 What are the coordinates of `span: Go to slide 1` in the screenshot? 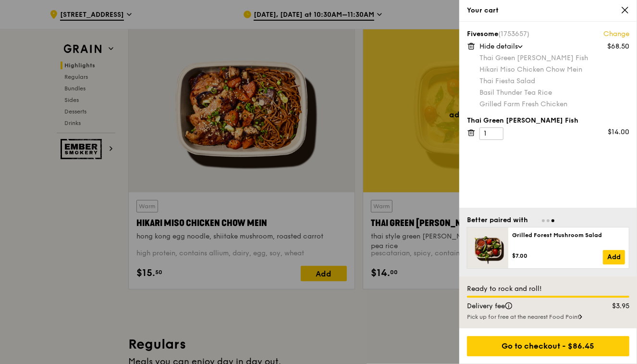 It's located at (543, 220).